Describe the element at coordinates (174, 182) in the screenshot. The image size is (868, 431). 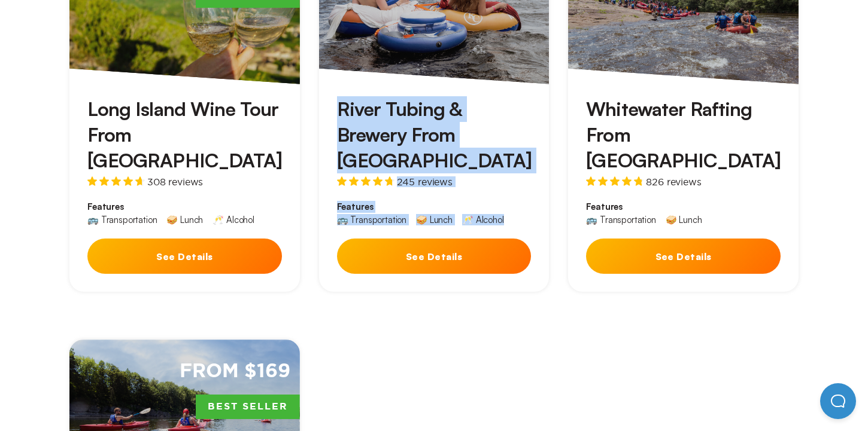
I see `span: 308 reviews` at that location.